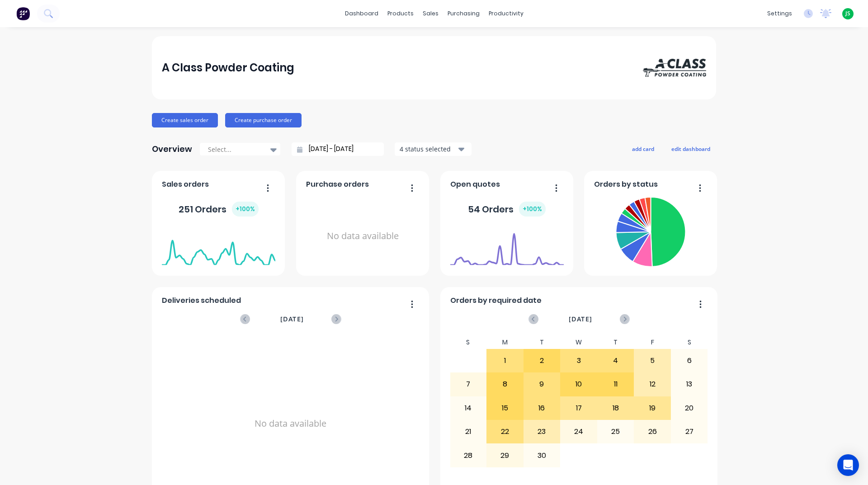  Describe the element at coordinates (263, 120) in the screenshot. I see `button: Create purchase order` at that location.